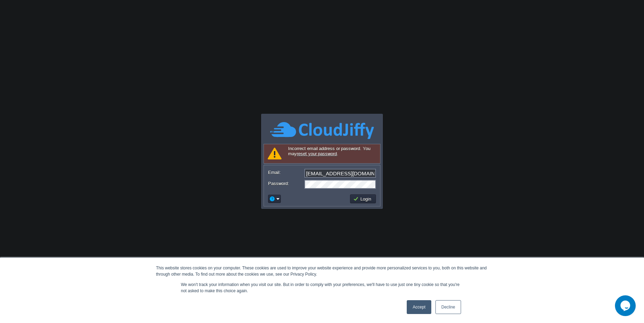 Image resolution: width=644 pixels, height=323 pixels. Describe the element at coordinates (419, 307) in the screenshot. I see `a: Accept` at that location.